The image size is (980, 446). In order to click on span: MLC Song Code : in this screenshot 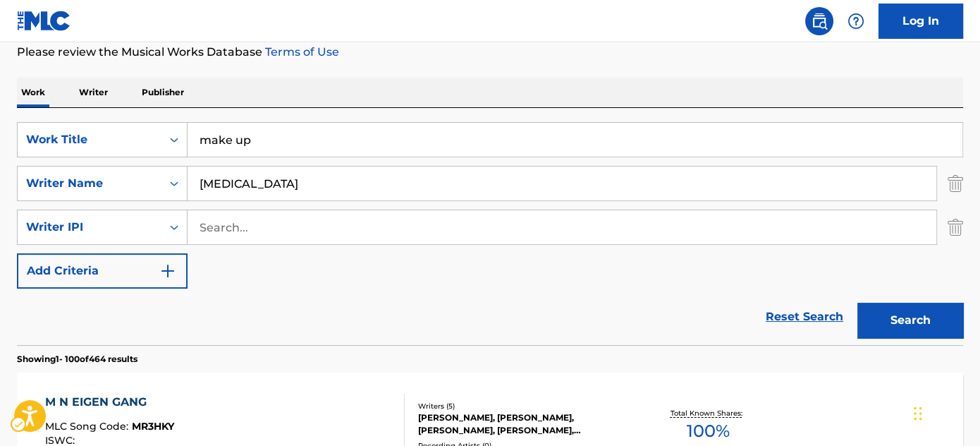, I will do `click(88, 426)`.